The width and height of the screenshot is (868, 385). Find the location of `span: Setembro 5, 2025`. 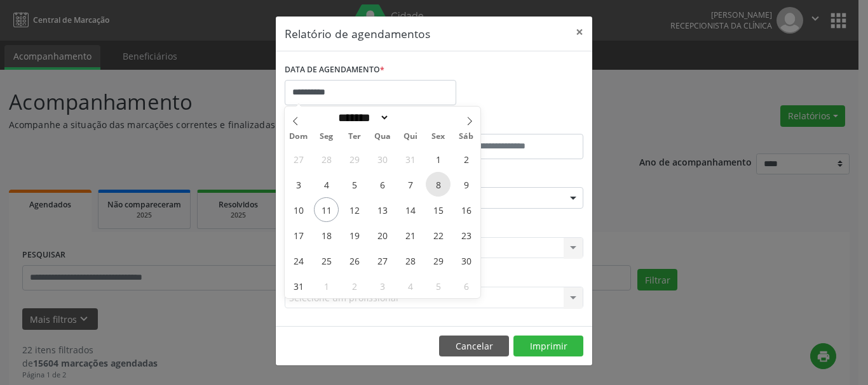

span: Setembro 5, 2025 is located at coordinates (438, 286).